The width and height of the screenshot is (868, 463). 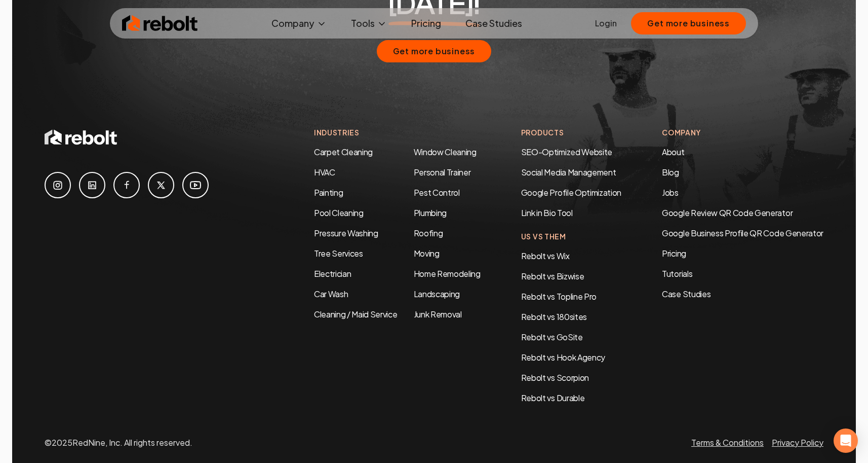 What do you see at coordinates (429, 232) in the screenshot?
I see `a: Roofing` at bounding box center [429, 232].